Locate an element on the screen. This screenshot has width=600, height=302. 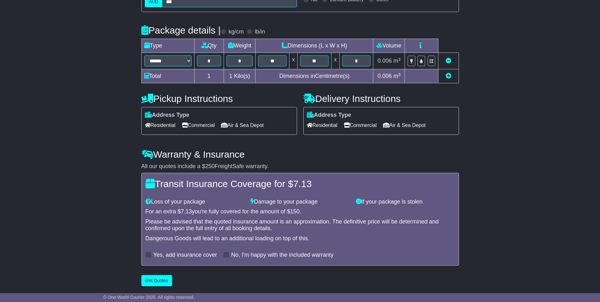
td: Volume is located at coordinates (389, 46).